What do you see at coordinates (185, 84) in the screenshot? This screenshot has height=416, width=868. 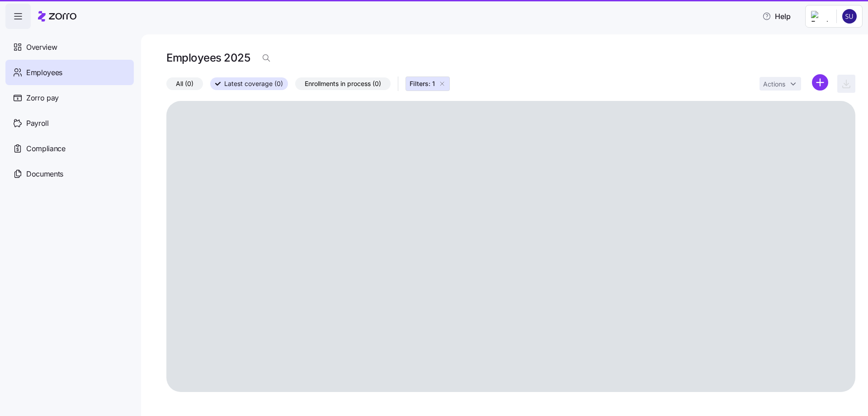 I see `span: All (0)` at bounding box center [185, 84].